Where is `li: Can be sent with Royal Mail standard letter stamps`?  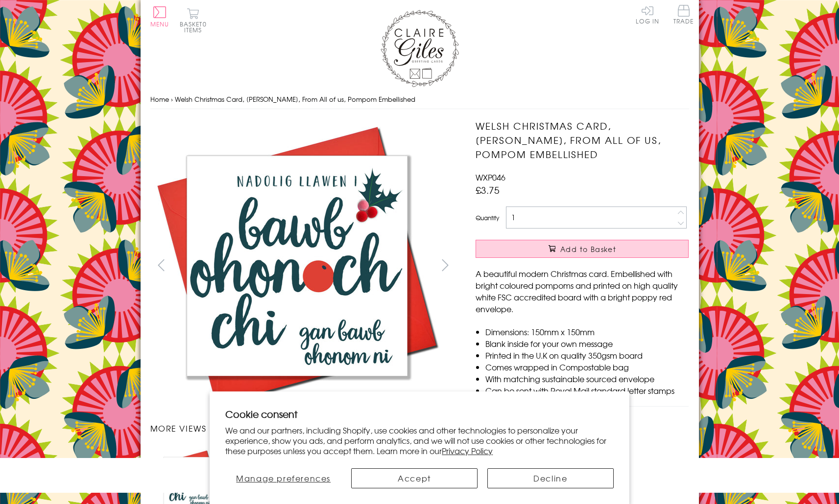 li: Can be sent with Royal Mail standard letter stamps is located at coordinates (587, 390).